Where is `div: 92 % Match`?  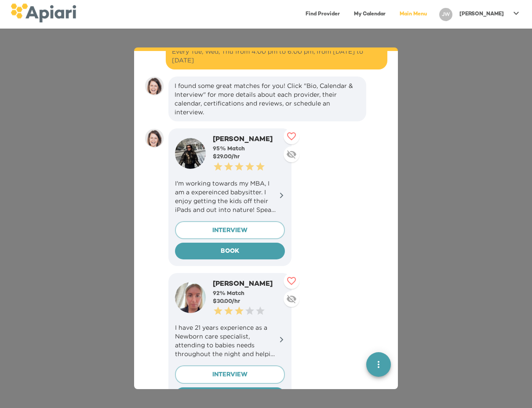
div: 92 % Match is located at coordinates (249, 294).